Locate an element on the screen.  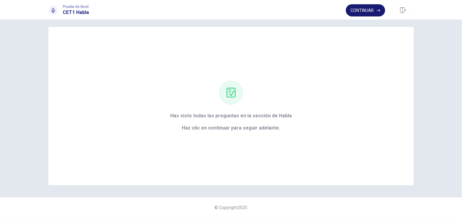
span: Haz clic en continuar para seguir adelante. is located at coordinates (231, 128).